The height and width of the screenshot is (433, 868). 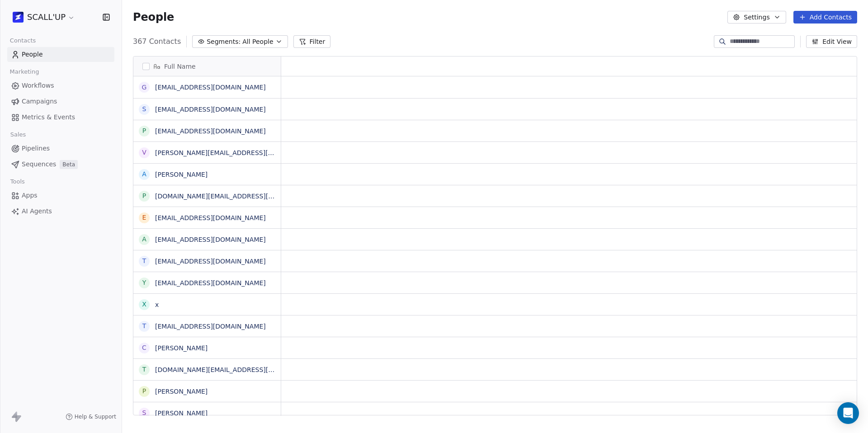 What do you see at coordinates (157, 42) in the screenshot?
I see `span: 367 Contacts` at bounding box center [157, 42].